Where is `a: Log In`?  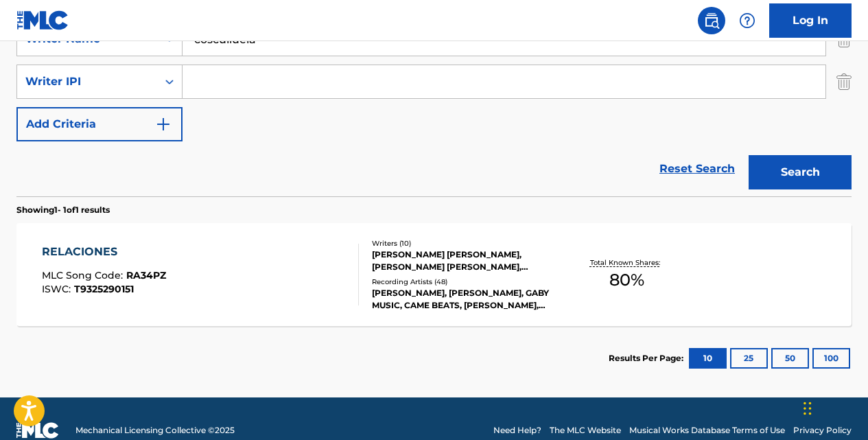 a: Log In is located at coordinates (810, 21).